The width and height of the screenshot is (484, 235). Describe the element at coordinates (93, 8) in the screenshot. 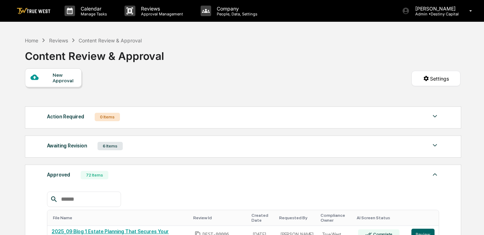

I see `p: Calendar` at that location.